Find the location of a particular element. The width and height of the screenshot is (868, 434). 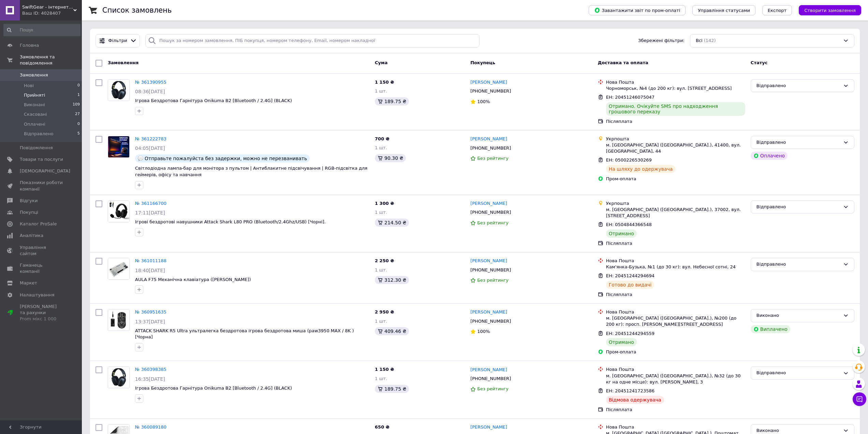

span: Виконані is located at coordinates (35, 105).